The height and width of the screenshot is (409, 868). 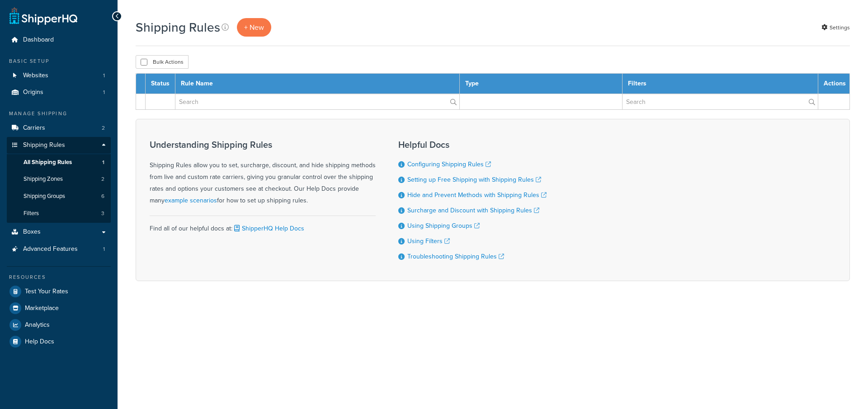 What do you see at coordinates (38, 40) in the screenshot?
I see `span: Dashboard` at bounding box center [38, 40].